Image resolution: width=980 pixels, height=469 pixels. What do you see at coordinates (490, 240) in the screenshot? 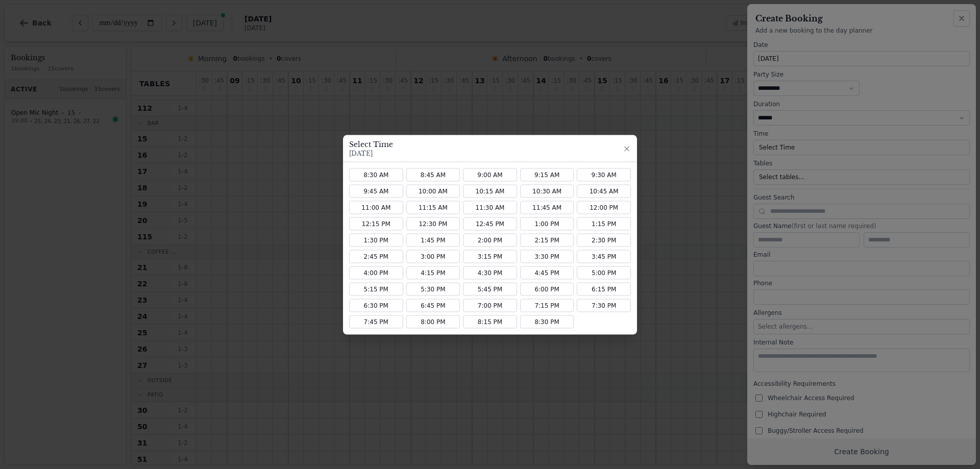
I see `button: 2:00 PM` at bounding box center [490, 240].